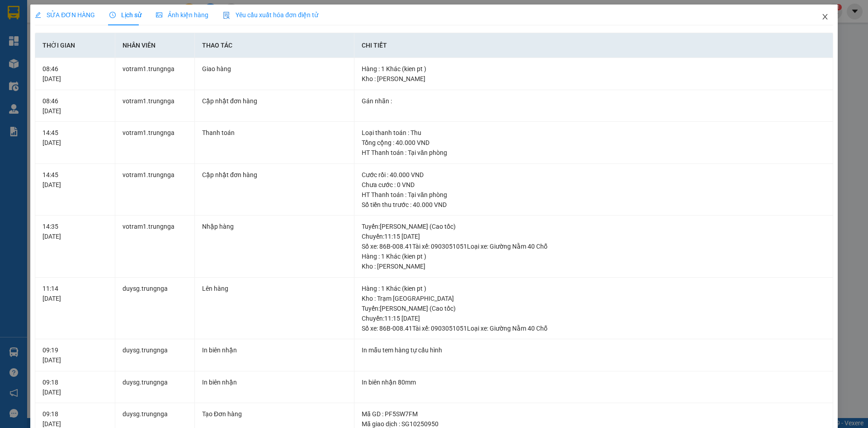 The width and height of the screenshot is (868, 428). Describe the element at coordinates (593, 414) in the screenshot. I see `div: Mã GD : PF5SW7FM` at that location.